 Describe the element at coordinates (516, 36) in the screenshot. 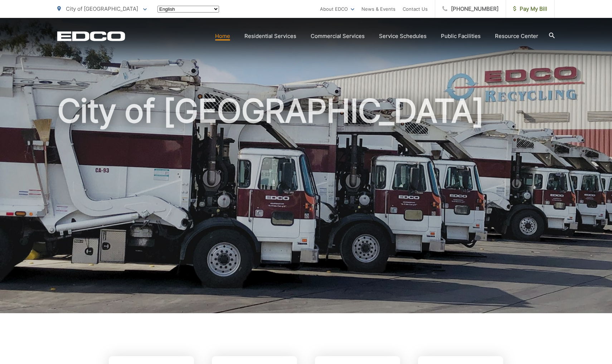

I see `a: Resource Center` at that location.